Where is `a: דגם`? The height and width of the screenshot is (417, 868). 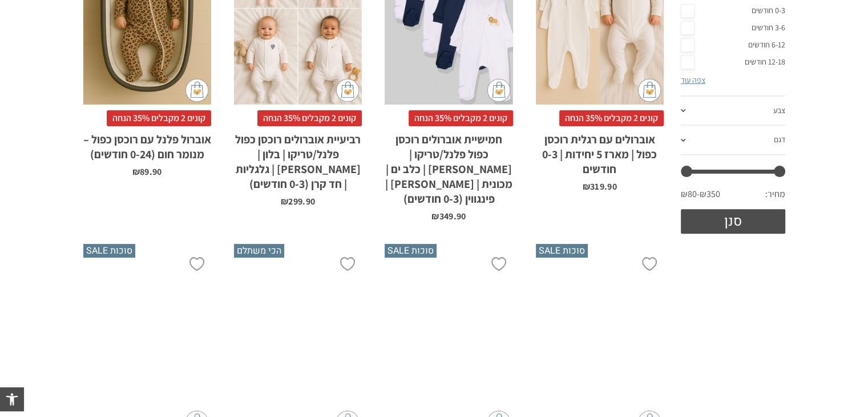
a: דגם is located at coordinates (732, 140).